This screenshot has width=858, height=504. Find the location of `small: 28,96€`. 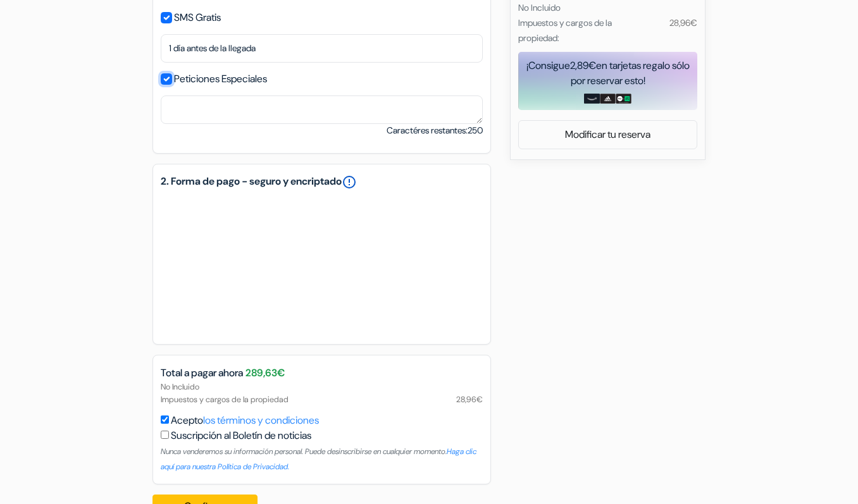

small: 28,96€ is located at coordinates (683, 23).